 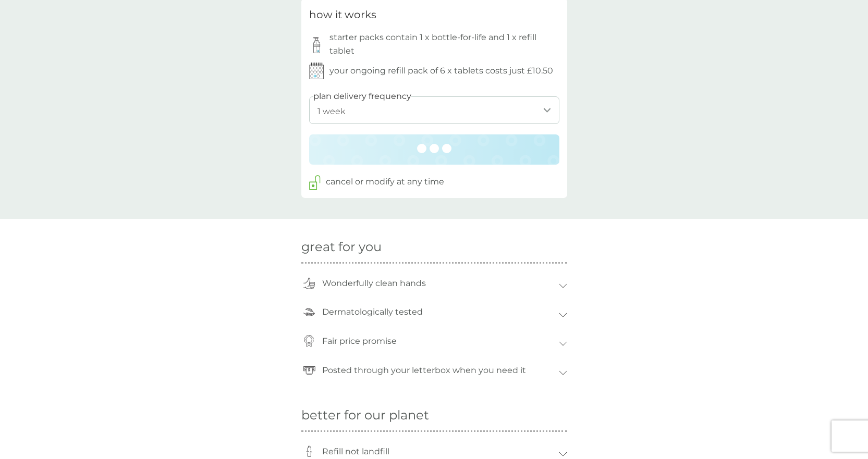 I want to click on img: sensitive-dermo-tested-icon.svg, so click(x=309, y=312).